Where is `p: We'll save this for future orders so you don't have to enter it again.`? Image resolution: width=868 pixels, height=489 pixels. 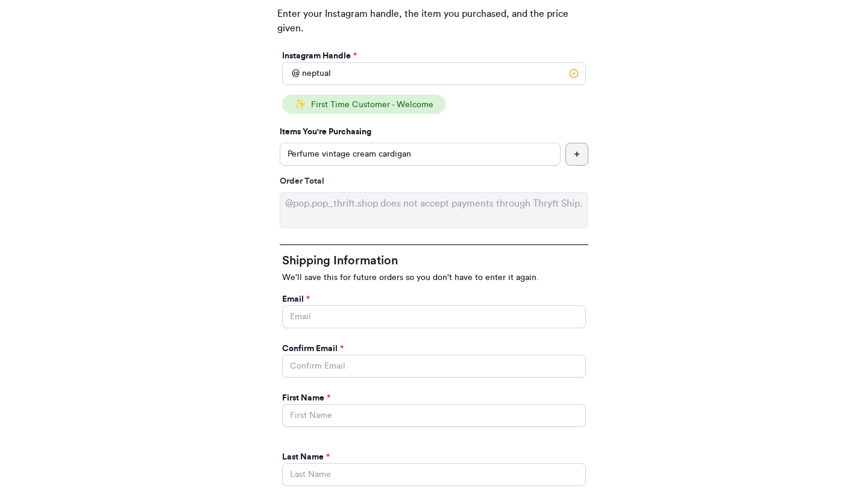
p: We'll save this for future orders so you don't have to enter it again. is located at coordinates (434, 277).